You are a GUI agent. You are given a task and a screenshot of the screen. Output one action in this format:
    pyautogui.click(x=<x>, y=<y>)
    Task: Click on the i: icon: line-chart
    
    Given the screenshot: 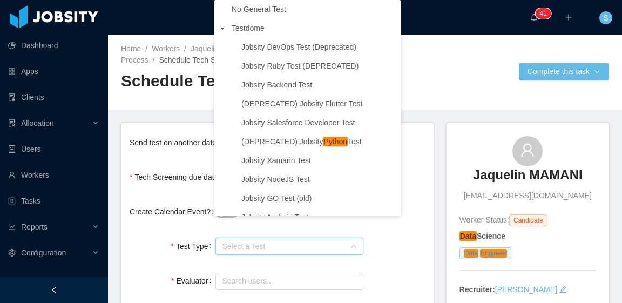 What is the action you would take?
    pyautogui.click(x=12, y=227)
    